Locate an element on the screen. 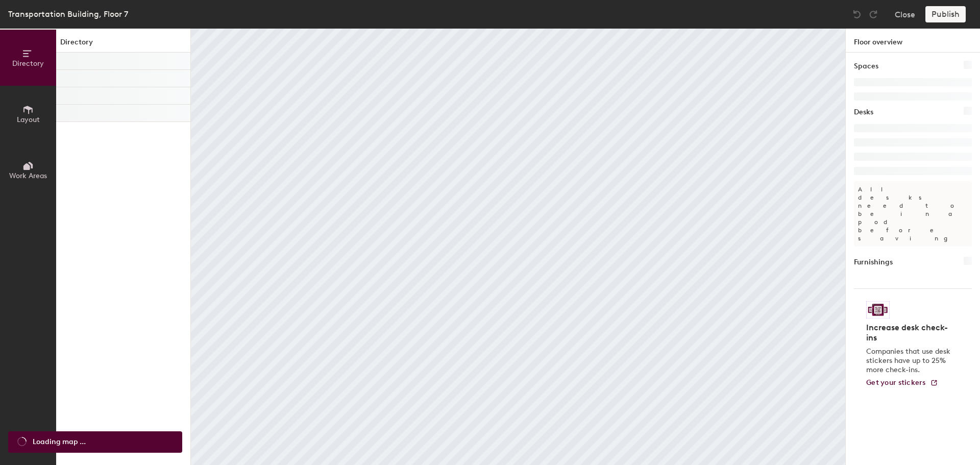 The width and height of the screenshot is (980, 465). p: All desks need to be in a pod before saving is located at coordinates (913, 213).